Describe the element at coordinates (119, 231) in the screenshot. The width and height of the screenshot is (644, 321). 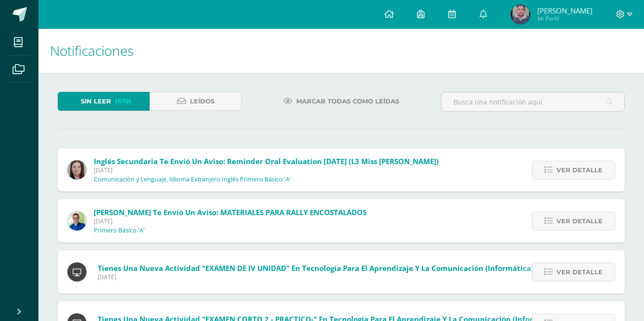
I see `p: Primero Básico 'A'` at that location.